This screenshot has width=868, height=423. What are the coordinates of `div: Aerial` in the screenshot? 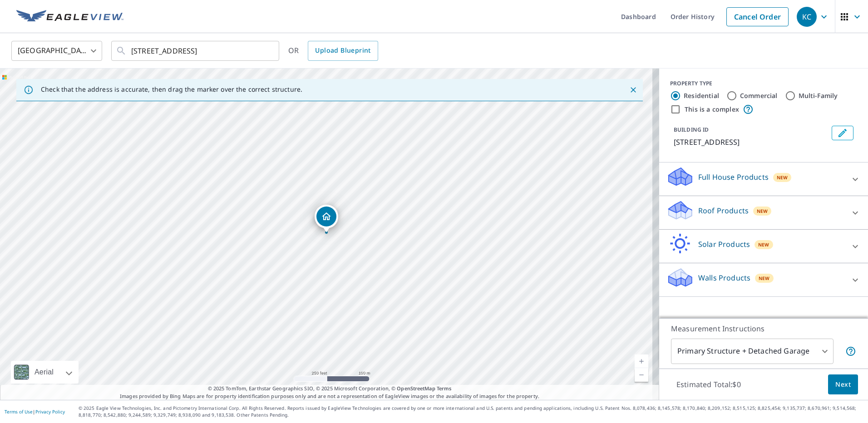 It's located at (44, 372).